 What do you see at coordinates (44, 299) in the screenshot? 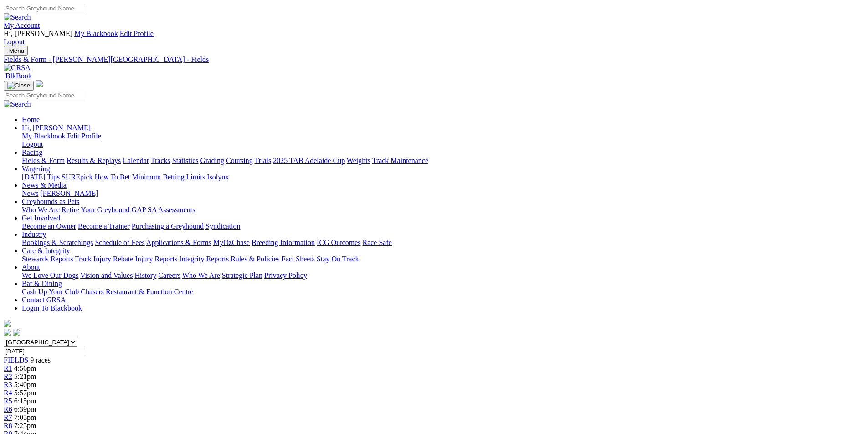
I see `a: Contact GRSA` at bounding box center [44, 299].